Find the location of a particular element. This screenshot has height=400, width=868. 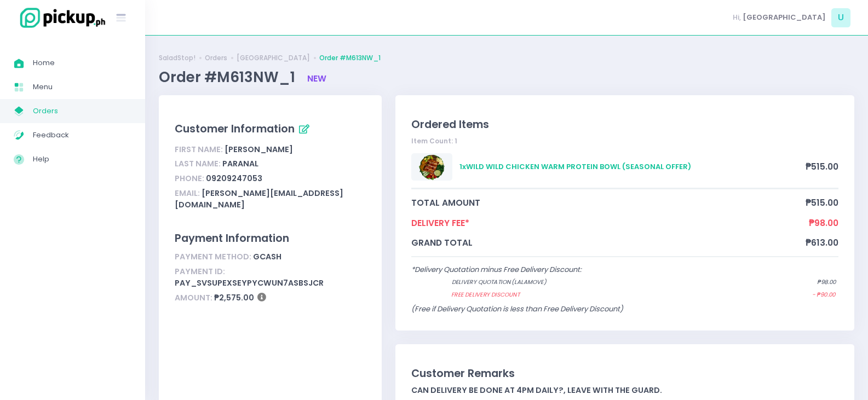

span: Hi, is located at coordinates (737, 17).